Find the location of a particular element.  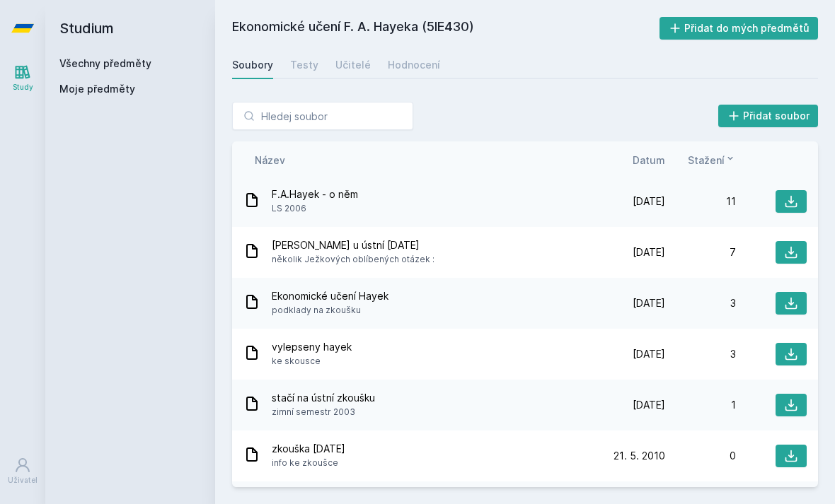

a: Hodnocení is located at coordinates (414, 66).